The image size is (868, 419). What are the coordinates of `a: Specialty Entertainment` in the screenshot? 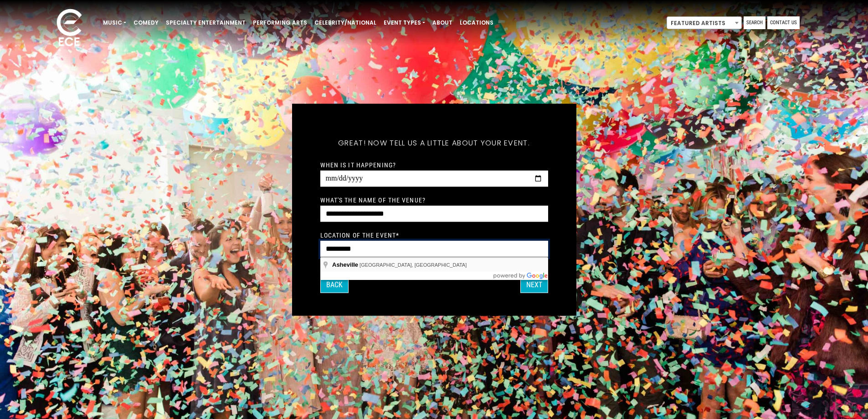 It's located at (205, 23).